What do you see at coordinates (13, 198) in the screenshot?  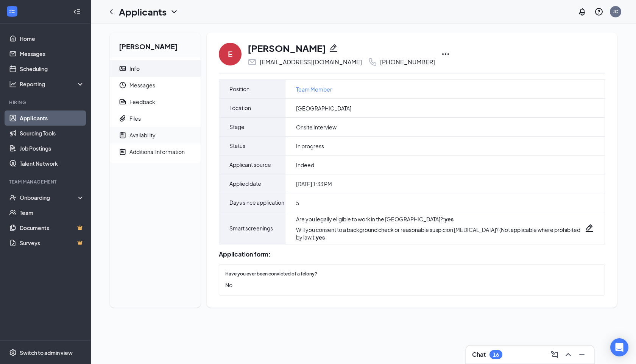 I see `svg: UserCheck` at bounding box center [13, 198].